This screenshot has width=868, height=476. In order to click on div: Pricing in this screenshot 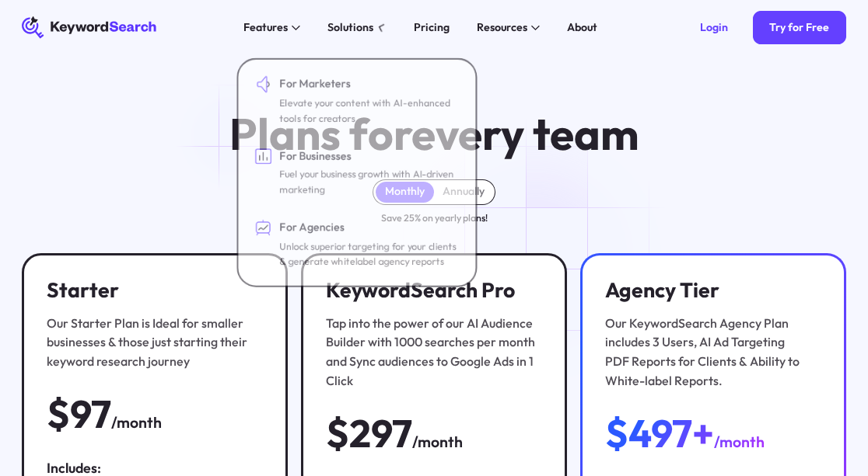, I will do `click(432, 27)`.